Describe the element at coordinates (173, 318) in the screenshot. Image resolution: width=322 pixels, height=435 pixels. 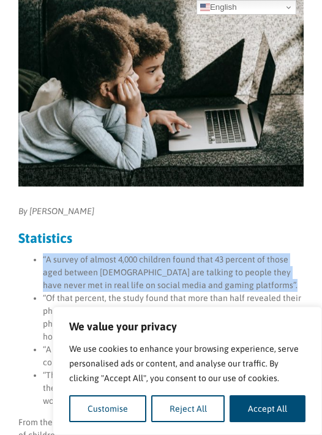
I see `li: “Of that percent, the study found that more than half revealed their phone number to a stranger, ...` at that location.